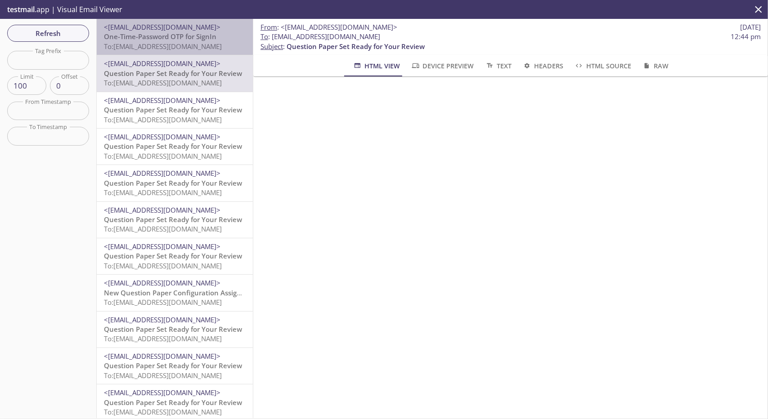 This screenshot has height=419, width=768. I want to click on span: testmail, so click(21, 9).